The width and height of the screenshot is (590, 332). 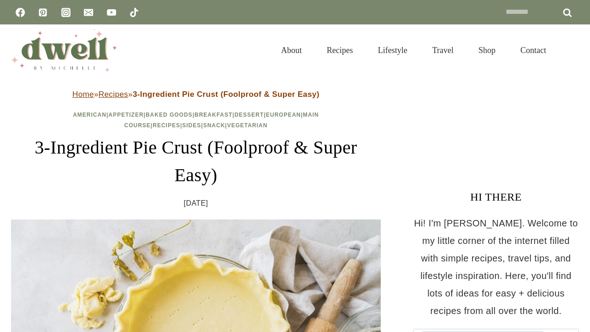 What do you see at coordinates (64, 50) in the screenshot?
I see `img: DWELL by michelle` at bounding box center [64, 50].